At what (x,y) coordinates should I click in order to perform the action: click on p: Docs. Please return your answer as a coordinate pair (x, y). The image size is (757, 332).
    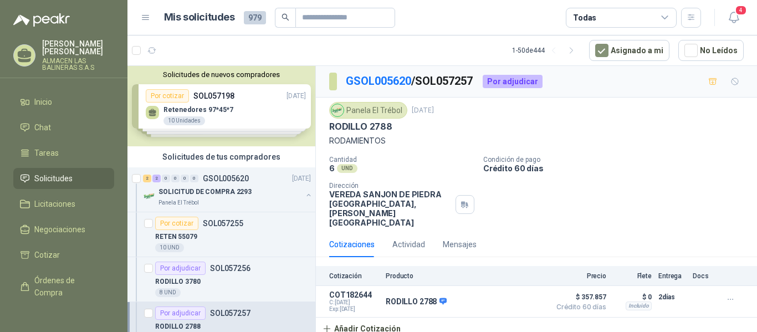
    Looking at the image, I should click on (703, 276).